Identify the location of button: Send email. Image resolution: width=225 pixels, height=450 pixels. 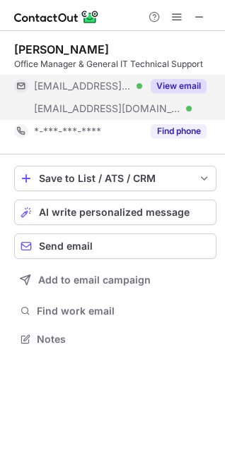
(115, 246).